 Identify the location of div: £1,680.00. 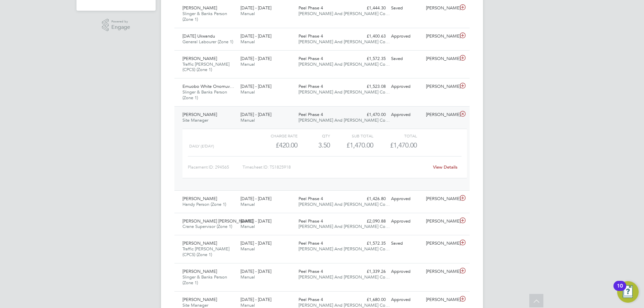
(371, 300).